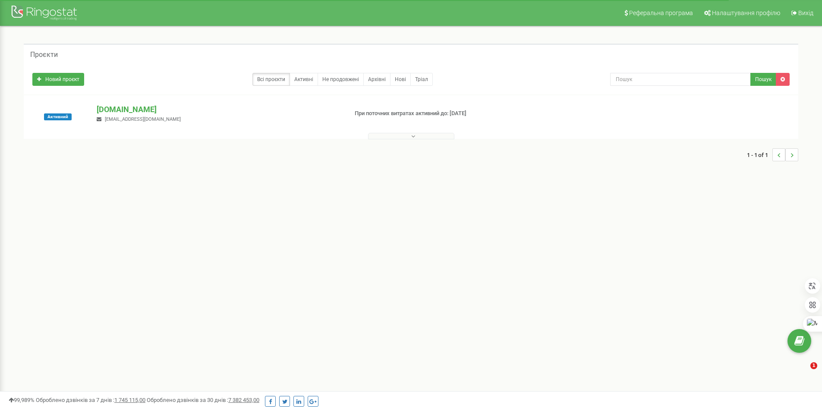 Image resolution: width=822 pixels, height=411 pixels. Describe the element at coordinates (91, 400) in the screenshot. I see `span: Оброблено дзвінків за 7 днів :` at that location.